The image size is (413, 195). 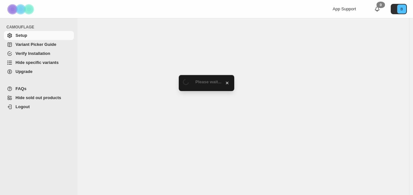 I want to click on span: CAMOUFLAGE, so click(x=40, y=27).